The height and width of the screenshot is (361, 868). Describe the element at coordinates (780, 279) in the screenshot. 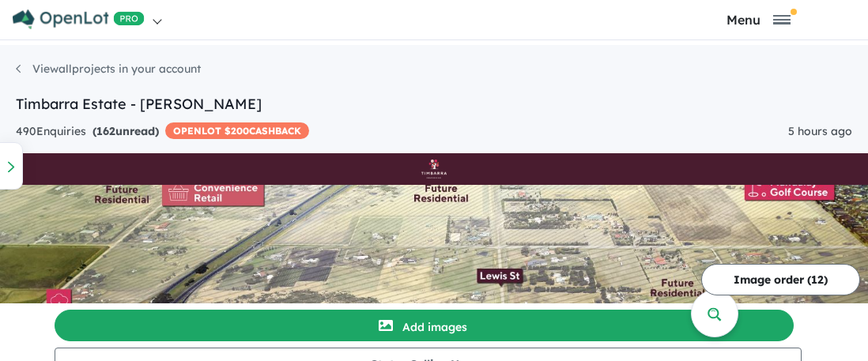

I see `button: Image order (12)` at that location.